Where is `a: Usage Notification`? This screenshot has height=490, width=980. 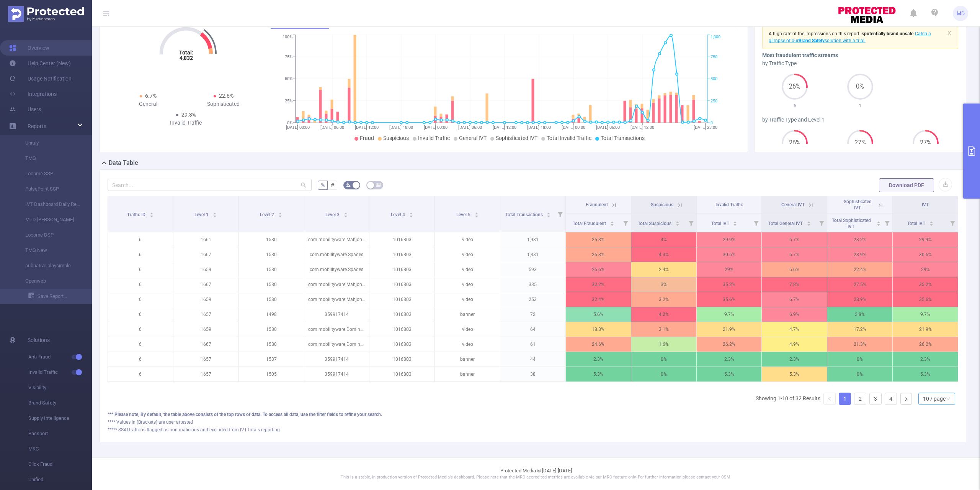 a: Usage Notification is located at coordinates (40, 78).